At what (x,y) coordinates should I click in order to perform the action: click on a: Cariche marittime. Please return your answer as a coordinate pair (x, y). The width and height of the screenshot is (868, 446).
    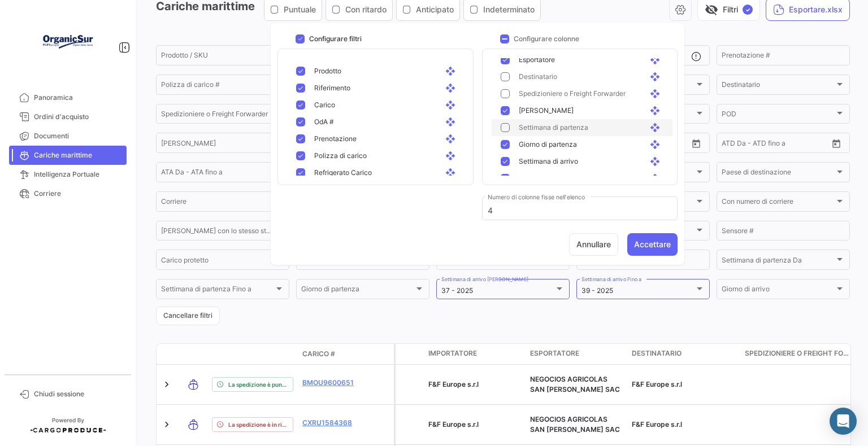
    Looking at the image, I should click on (67, 156).